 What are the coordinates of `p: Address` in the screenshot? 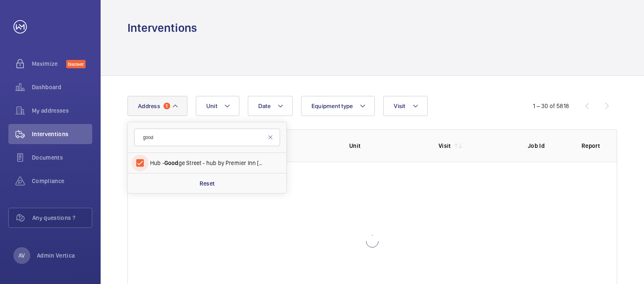 It's located at (298, 146).